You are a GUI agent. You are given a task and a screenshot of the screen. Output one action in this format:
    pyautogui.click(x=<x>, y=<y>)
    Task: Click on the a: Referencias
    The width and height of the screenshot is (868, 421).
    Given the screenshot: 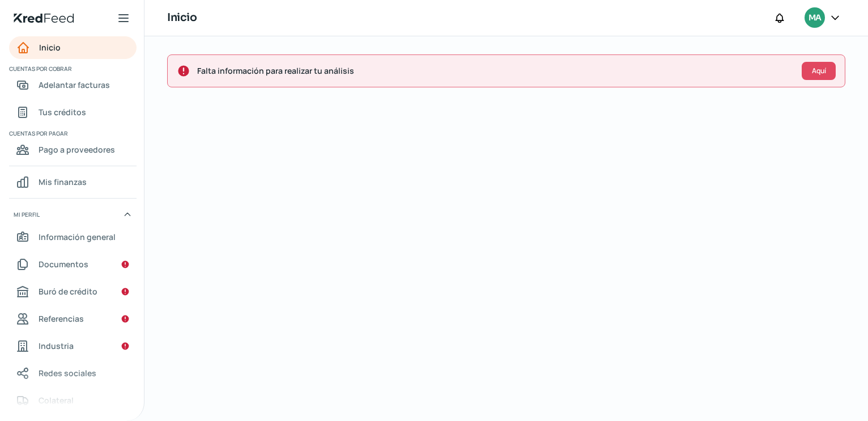 What is the action you would take?
    pyautogui.click(x=73, y=318)
    